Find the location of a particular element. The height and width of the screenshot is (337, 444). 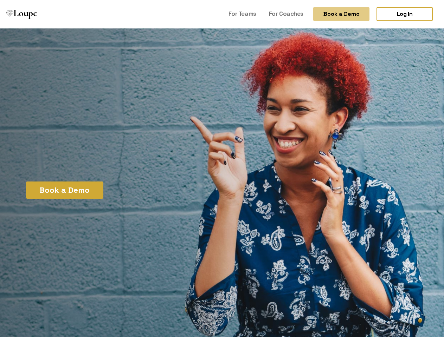

a: For Coaches is located at coordinates (286, 14).